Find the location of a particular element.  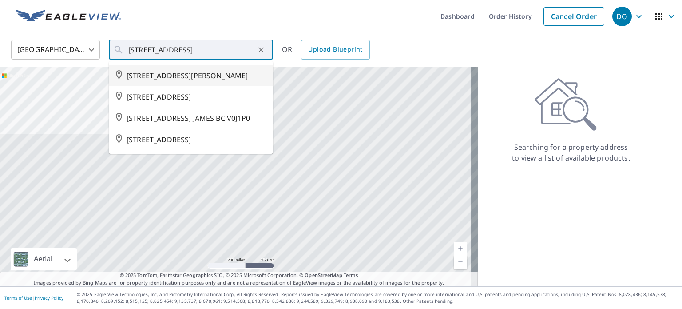

a: Terms of Use is located at coordinates (18, 297).